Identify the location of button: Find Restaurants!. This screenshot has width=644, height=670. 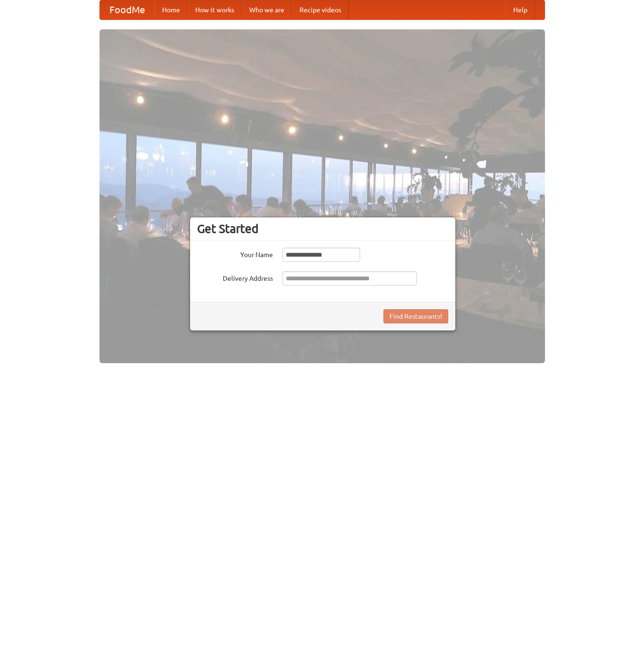
(416, 316).